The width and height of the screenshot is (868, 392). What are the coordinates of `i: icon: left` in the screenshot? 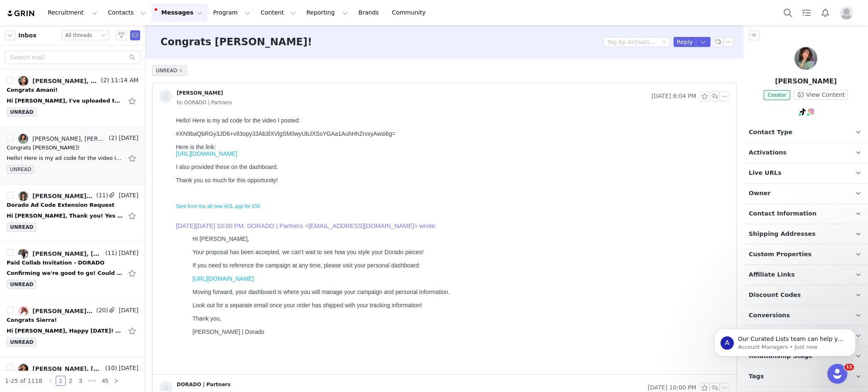 It's located at (51, 381).